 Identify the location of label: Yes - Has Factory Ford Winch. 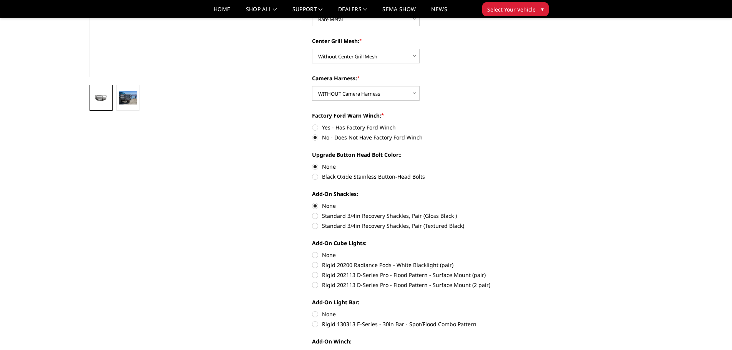
(418, 127).